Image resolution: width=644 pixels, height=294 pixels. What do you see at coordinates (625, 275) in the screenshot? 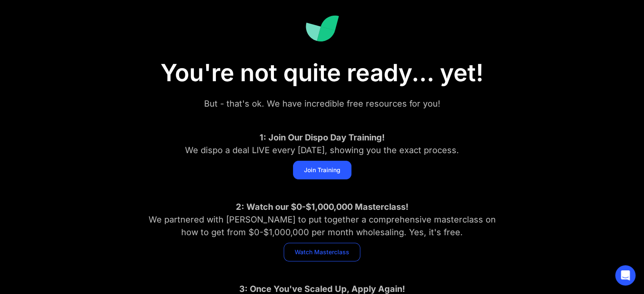
I see `div: Open Intercom Messenger` at bounding box center [625, 275].